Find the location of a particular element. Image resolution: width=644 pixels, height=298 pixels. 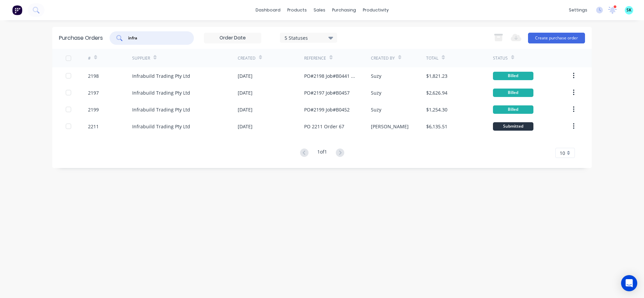

div: 2198 is located at coordinates (93, 76).